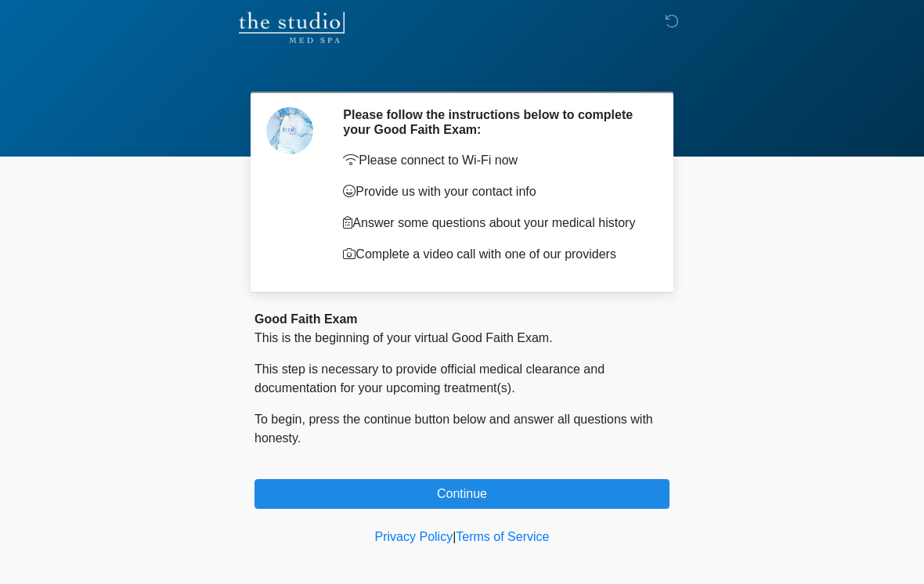 The height and width of the screenshot is (584, 924). I want to click on a: Privacy Policy, so click(414, 536).